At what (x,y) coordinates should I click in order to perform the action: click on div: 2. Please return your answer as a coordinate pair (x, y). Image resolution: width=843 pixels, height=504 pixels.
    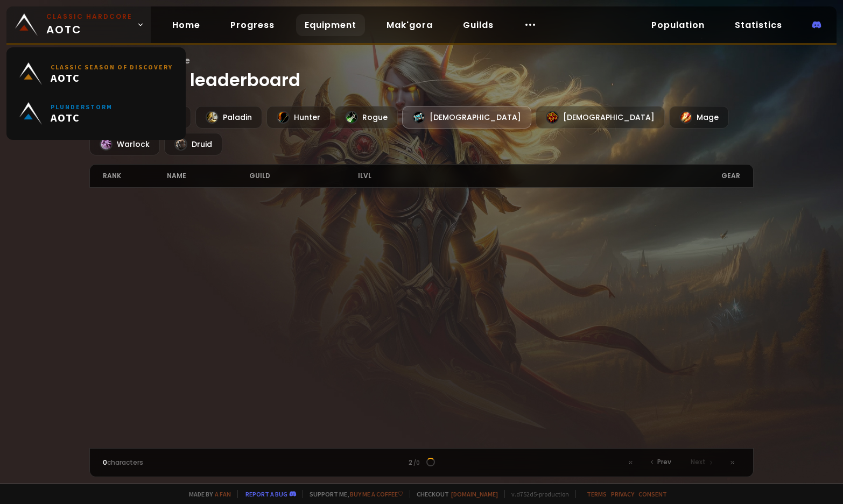
    Looking at the image, I should click on (421, 463).